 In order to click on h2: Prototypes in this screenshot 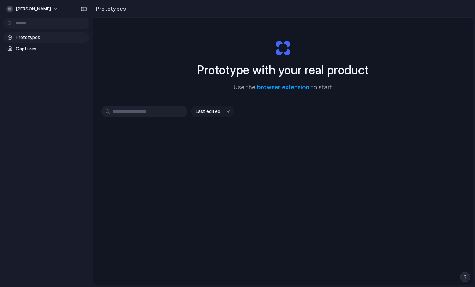, I will do `click(109, 9)`.